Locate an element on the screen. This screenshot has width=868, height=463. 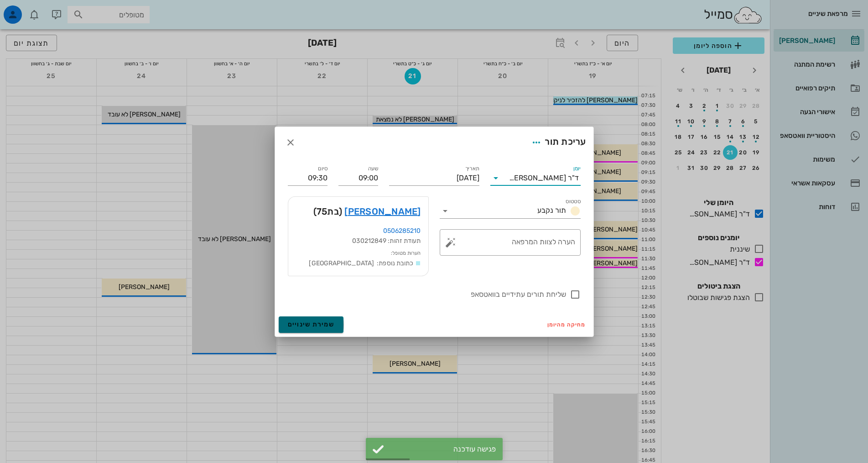
span: שמירת שינויים is located at coordinates (311, 324).